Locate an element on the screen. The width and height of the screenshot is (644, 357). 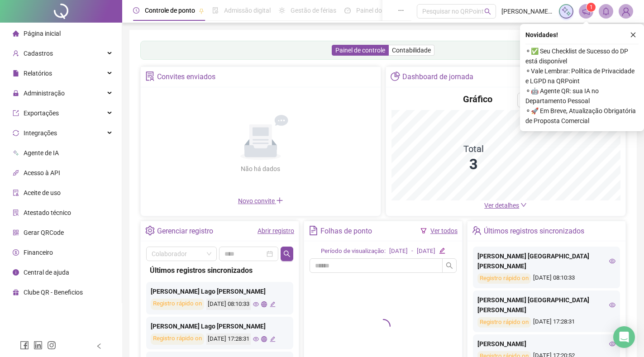
span: Painel do DP is located at coordinates (374, 11).